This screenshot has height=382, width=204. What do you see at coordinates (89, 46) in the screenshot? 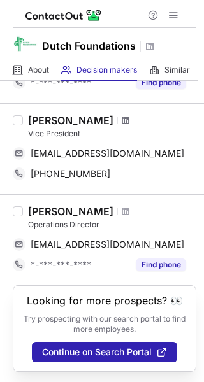
I see `h1: Dutch Foundations` at bounding box center [89, 46].